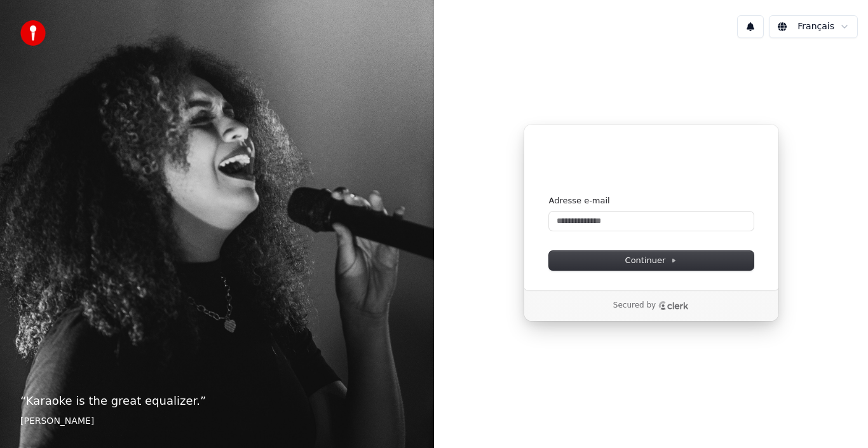 The width and height of the screenshot is (868, 448). I want to click on p: Secured by, so click(634, 306).